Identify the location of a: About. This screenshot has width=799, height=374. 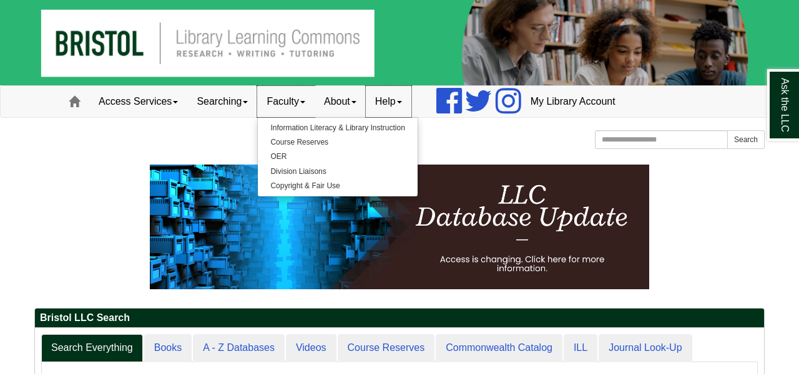
(340, 102).